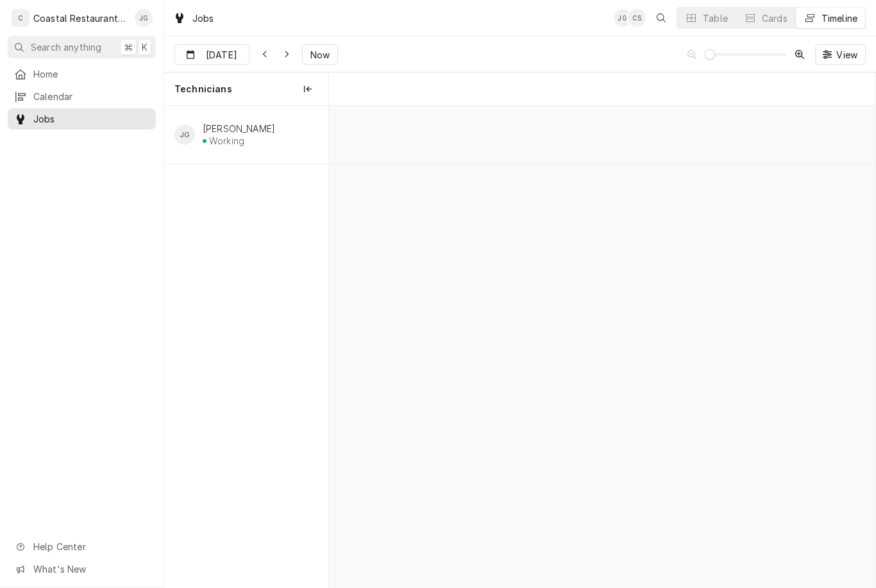 The image size is (876, 588). Describe the element at coordinates (203, 89) in the screenshot. I see `span: Technicians` at that location.